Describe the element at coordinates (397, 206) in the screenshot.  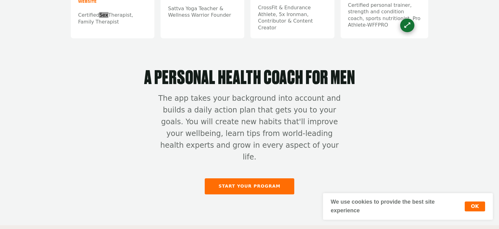
I see `div: We use cookies to provide the best site experience` at that location.